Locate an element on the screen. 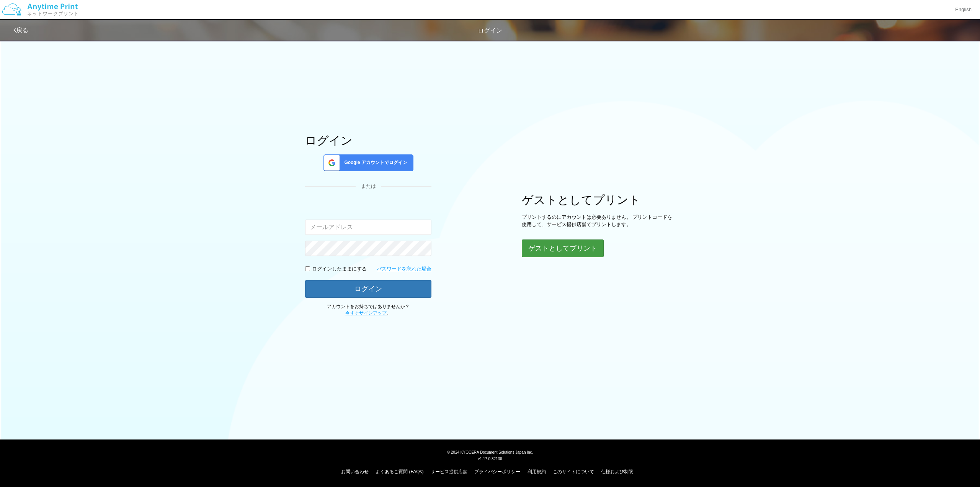 The height and width of the screenshot is (487, 980). a: パスワードを忘れた場合 is located at coordinates (404, 269).